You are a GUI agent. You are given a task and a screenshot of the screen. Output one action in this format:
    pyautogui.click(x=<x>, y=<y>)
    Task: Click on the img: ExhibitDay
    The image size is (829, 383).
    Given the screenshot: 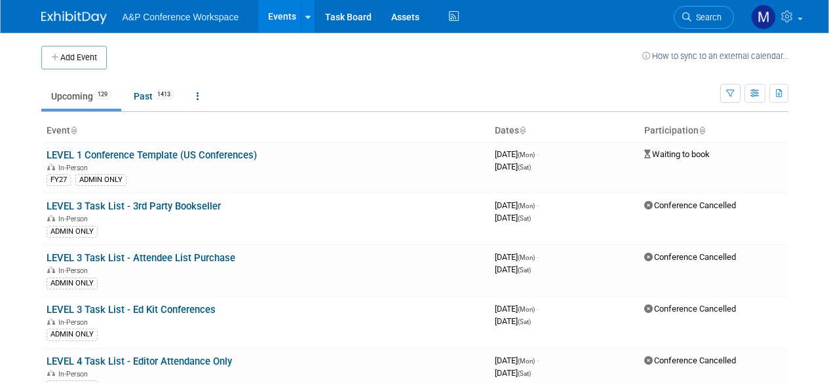 What is the action you would take?
    pyautogui.click(x=74, y=18)
    